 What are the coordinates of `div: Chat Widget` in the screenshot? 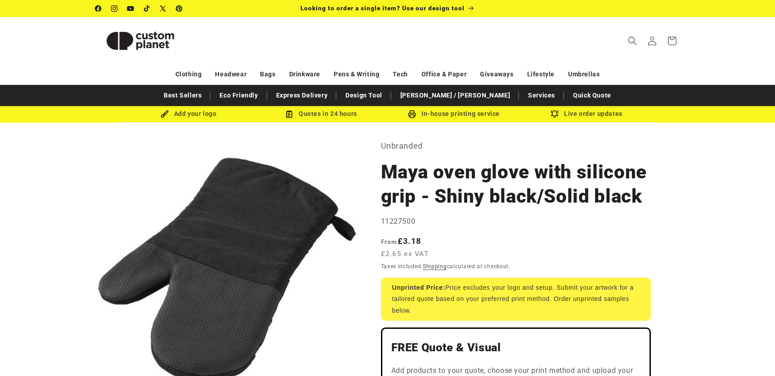 It's located at (752, 355).